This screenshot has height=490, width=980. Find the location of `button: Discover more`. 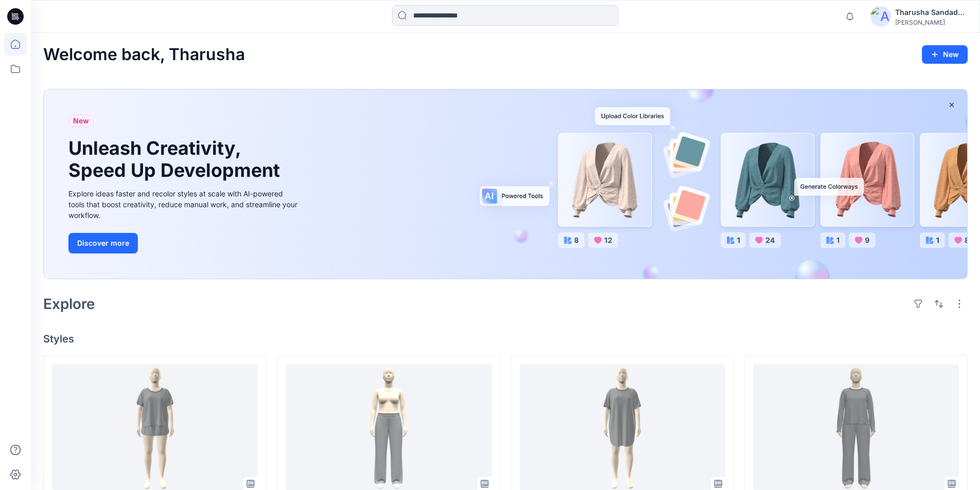

button: Discover more is located at coordinates (103, 243).